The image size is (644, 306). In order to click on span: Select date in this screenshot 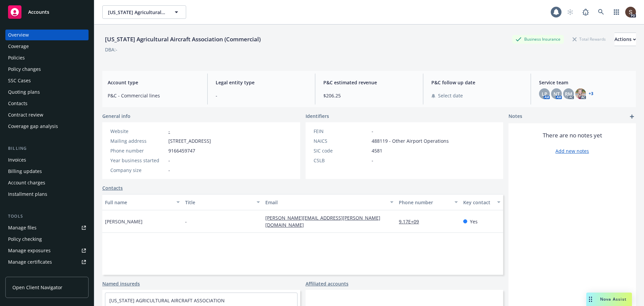, I will do `click(451, 95)`.